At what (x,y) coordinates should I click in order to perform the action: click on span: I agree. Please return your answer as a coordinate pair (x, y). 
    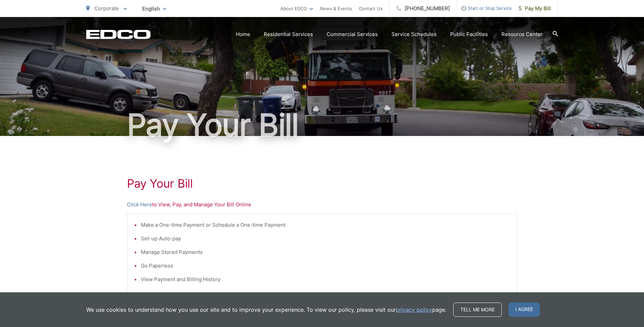
    Looking at the image, I should click on (524, 309).